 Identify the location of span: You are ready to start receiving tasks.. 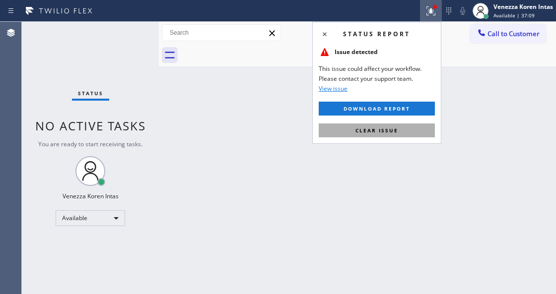
(90, 144).